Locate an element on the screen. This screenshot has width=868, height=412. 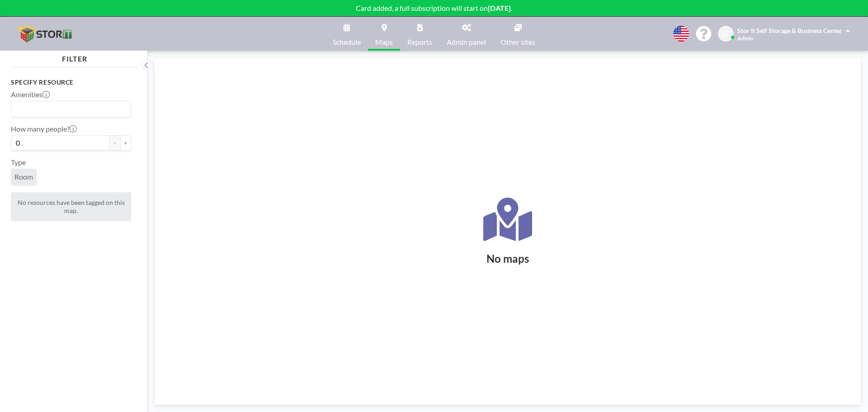
a: Schedule is located at coordinates (347, 34).